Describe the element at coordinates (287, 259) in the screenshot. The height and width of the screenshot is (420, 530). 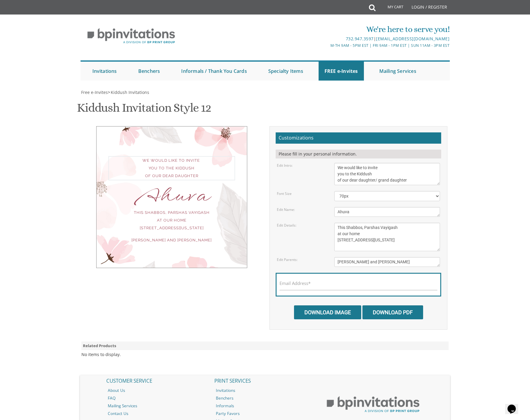
I see `label: Edit Parents:` at that location.